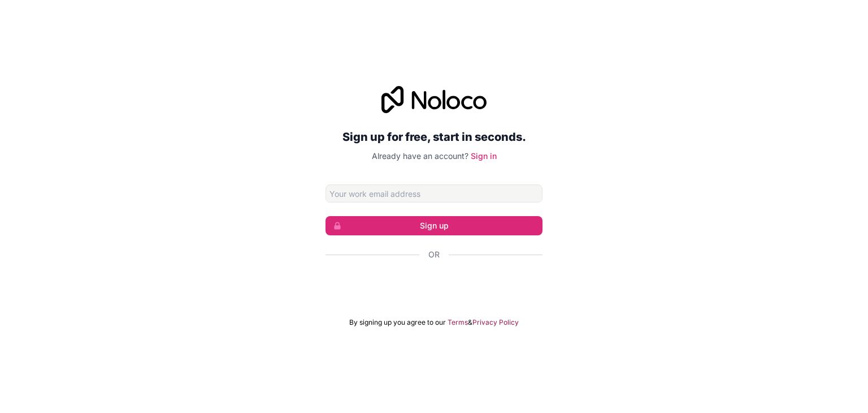  What do you see at coordinates (458, 322) in the screenshot?
I see `a: Terms` at bounding box center [458, 322].